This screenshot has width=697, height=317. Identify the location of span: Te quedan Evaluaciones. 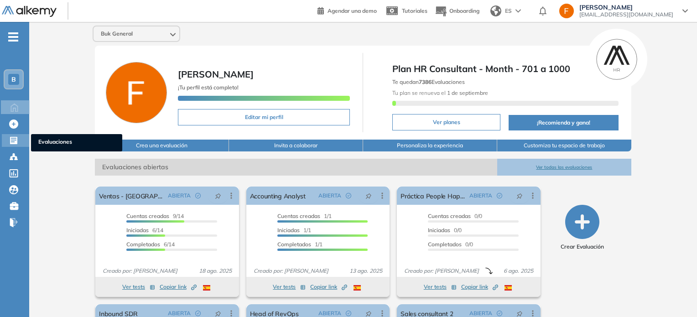
(428, 82).